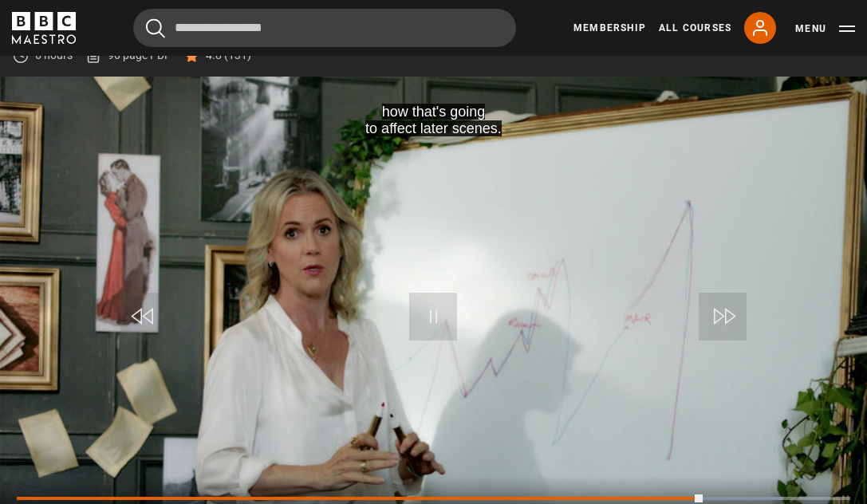 The width and height of the screenshot is (867, 504). What do you see at coordinates (155, 28) in the screenshot?
I see `button: Submit the search query` at bounding box center [155, 28].